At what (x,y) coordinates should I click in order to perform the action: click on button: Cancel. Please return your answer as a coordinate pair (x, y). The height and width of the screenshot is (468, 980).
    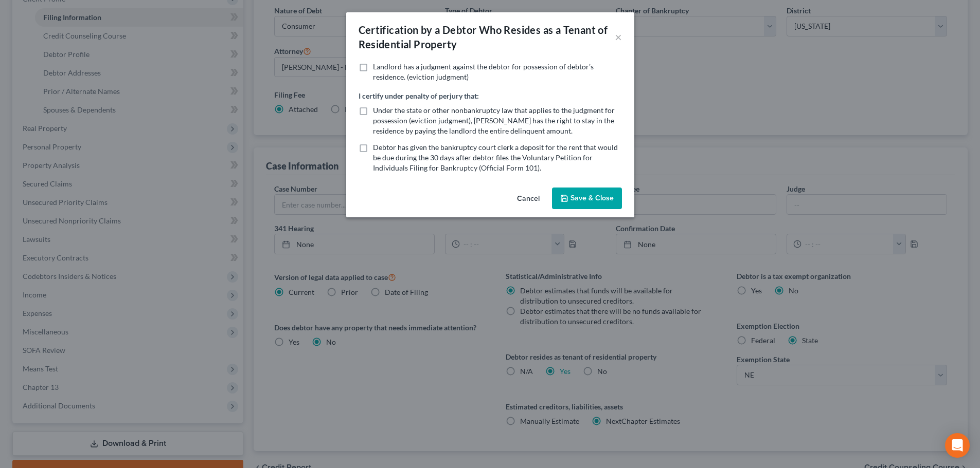
    Looking at the image, I should click on (528, 199).